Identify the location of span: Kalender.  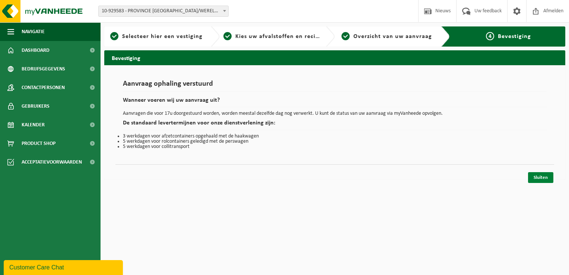
(33, 125).